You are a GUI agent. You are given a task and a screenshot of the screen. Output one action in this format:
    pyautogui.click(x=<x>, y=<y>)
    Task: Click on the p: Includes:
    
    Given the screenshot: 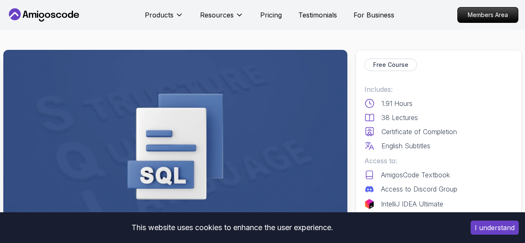 What is the action you would take?
    pyautogui.click(x=439, y=89)
    